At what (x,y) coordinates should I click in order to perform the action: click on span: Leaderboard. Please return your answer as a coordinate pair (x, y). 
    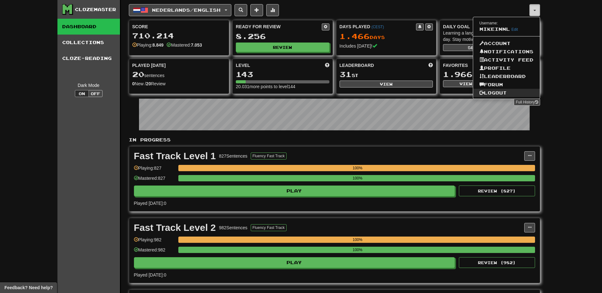
    Looking at the image, I should click on (357, 65).